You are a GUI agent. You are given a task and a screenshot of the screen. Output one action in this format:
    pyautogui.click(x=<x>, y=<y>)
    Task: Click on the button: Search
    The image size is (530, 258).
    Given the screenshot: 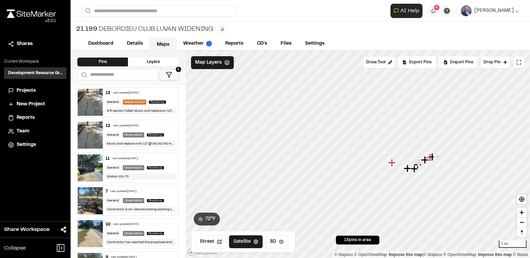 What is the action you would take?
    pyautogui.click(x=83, y=75)
    